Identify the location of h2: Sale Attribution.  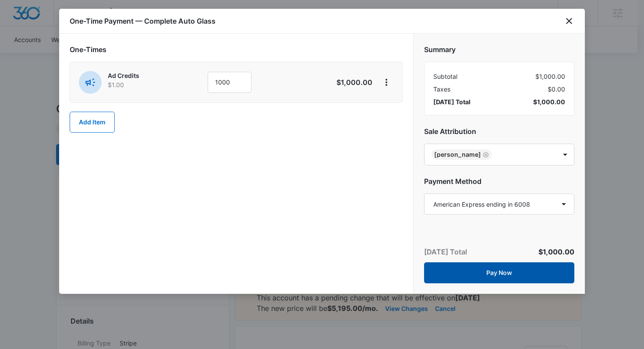
(499, 132).